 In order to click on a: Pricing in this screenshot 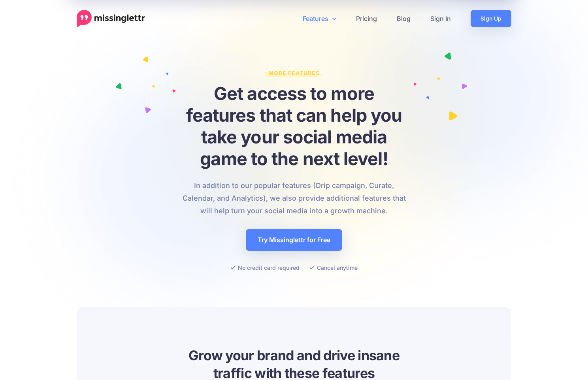, I will do `click(366, 18)`.